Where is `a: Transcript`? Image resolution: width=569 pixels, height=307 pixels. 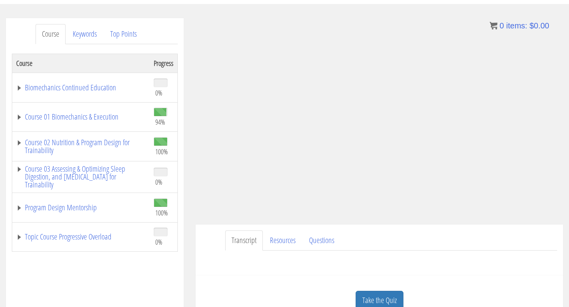
a: Transcript is located at coordinates (244, 241).